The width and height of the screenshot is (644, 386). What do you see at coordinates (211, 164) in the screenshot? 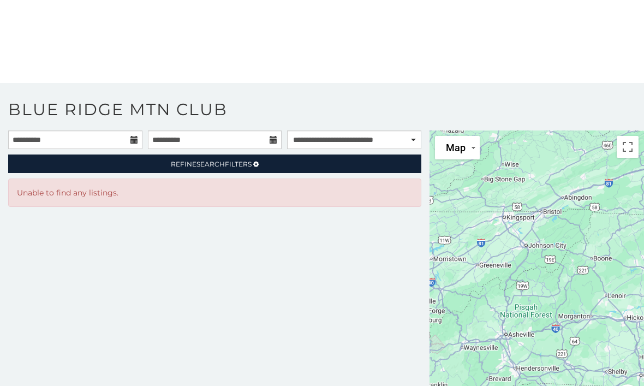
I see `span: Search` at bounding box center [211, 164].